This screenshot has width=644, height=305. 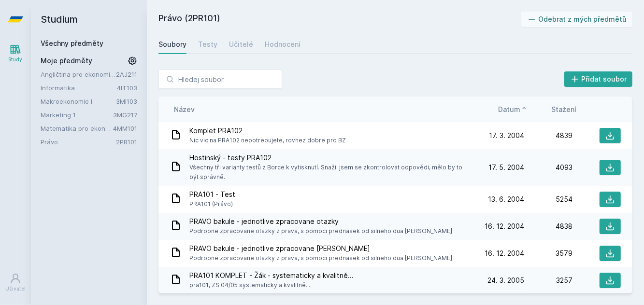 I want to click on a: Všechny předměty, so click(x=72, y=43).